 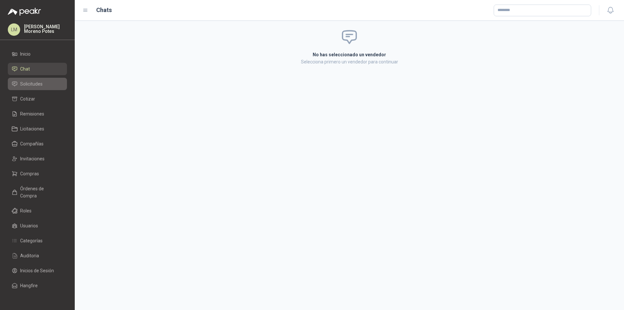 I want to click on a: Chat, so click(x=37, y=69).